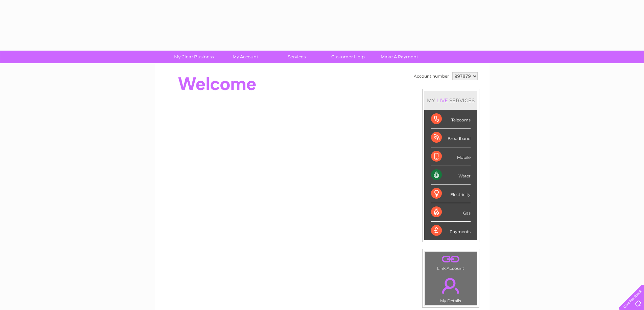 The height and width of the screenshot is (310, 644). I want to click on td: My Details, so click(450, 289).